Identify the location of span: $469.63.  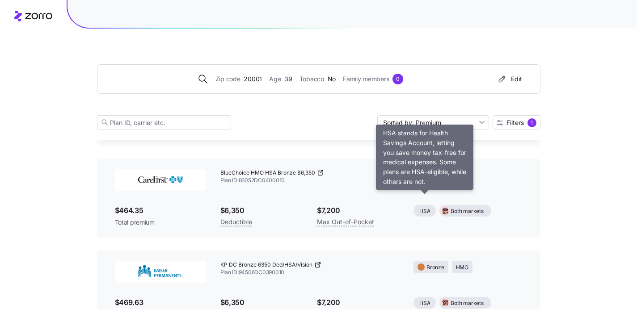
(160, 302).